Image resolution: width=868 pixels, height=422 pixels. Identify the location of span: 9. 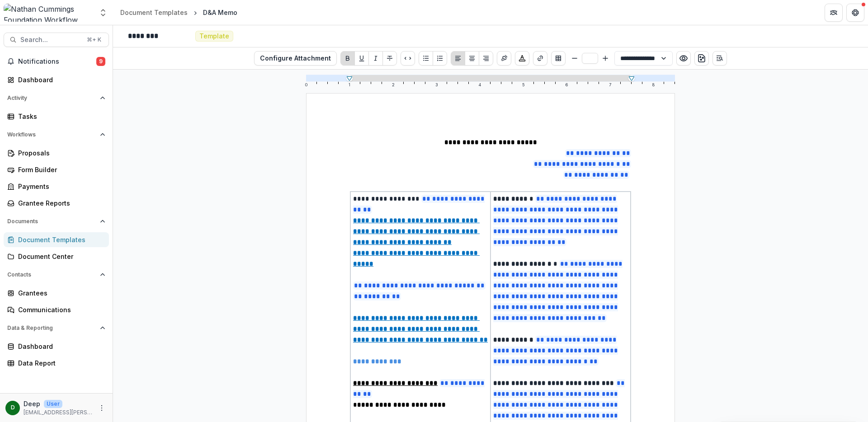
(101, 61).